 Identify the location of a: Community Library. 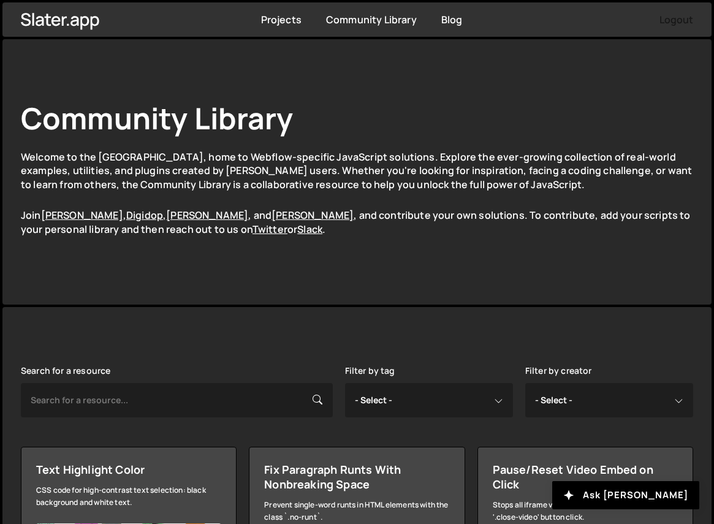
(371, 20).